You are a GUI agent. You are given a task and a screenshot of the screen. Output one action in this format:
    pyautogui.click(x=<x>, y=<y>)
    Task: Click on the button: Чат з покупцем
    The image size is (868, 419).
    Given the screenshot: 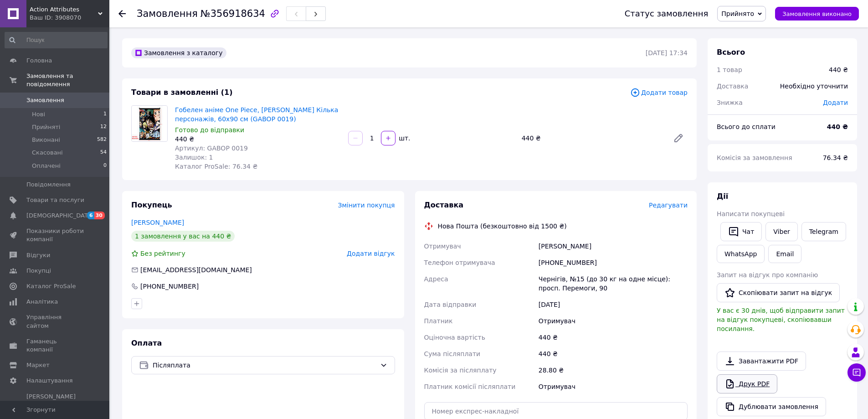 What is the action you would take?
    pyautogui.click(x=857, y=372)
    